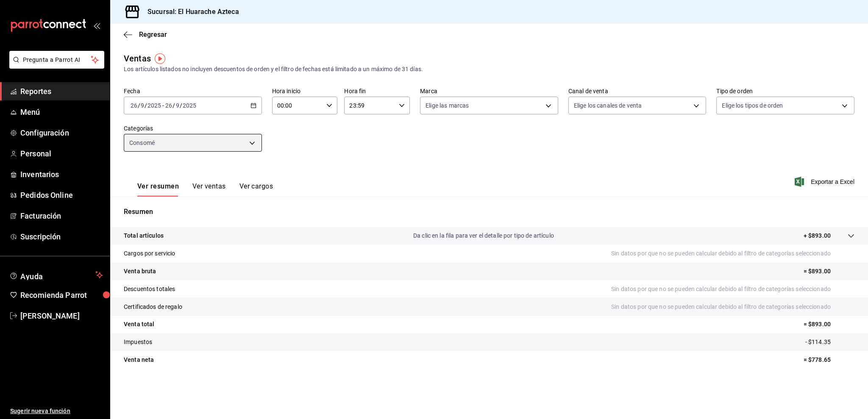  Describe the element at coordinates (55, 66) in the screenshot. I see `a: Pregunta a Parrot AI` at that location.